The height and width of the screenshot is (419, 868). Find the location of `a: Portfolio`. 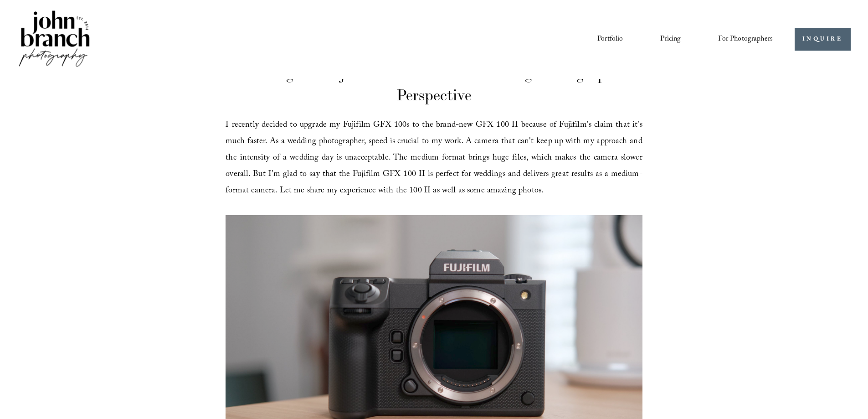

a: Portfolio is located at coordinates (610, 39).